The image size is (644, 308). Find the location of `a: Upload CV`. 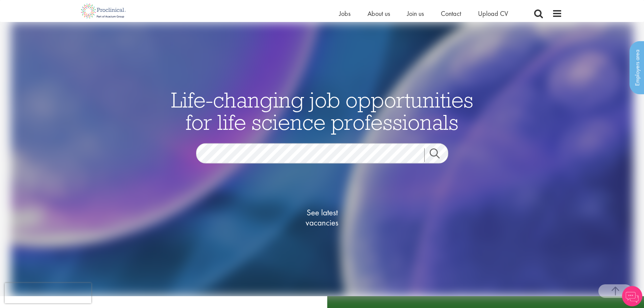

a: Upload CV is located at coordinates (493, 14).